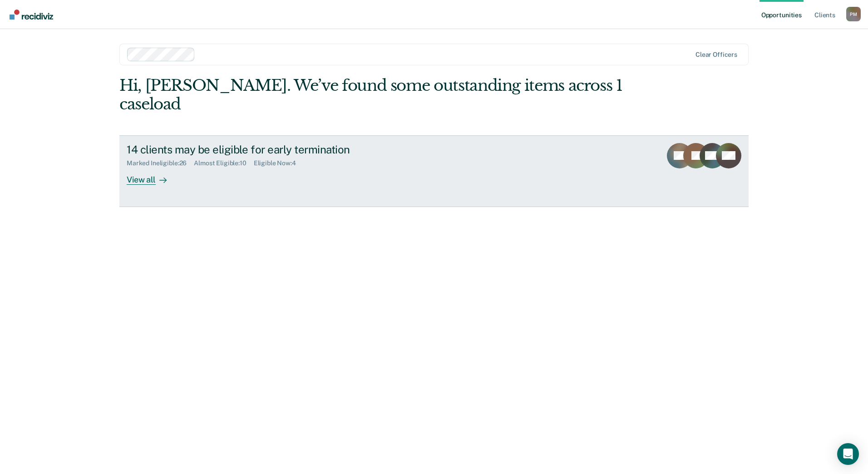  What do you see at coordinates (152, 175) in the screenshot?
I see `div: View all` at bounding box center [152, 175].